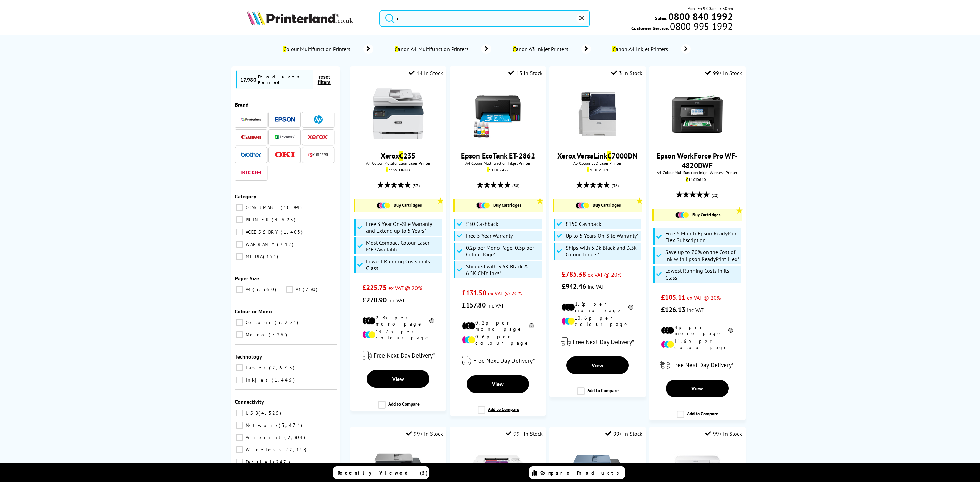  What do you see at coordinates (285, 137) in the screenshot?
I see `img: Lexmark` at bounding box center [285, 137].